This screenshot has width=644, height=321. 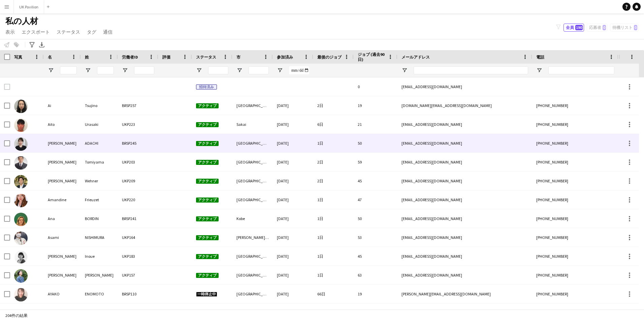 What do you see at coordinates (130, 57) in the screenshot?
I see `span: 労働者ID` at bounding box center [130, 57].